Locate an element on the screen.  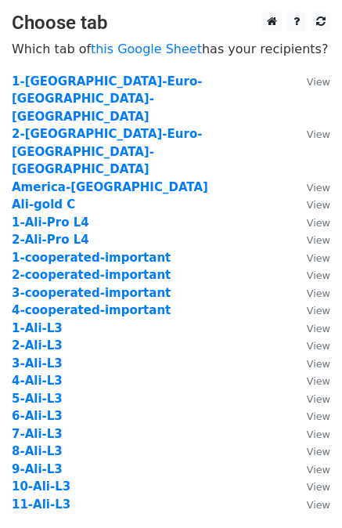
a: 1-Ali-L3 is located at coordinates (37, 328).